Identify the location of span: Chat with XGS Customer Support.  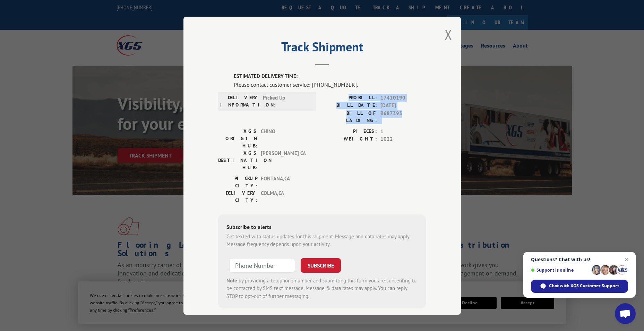
(584, 286).